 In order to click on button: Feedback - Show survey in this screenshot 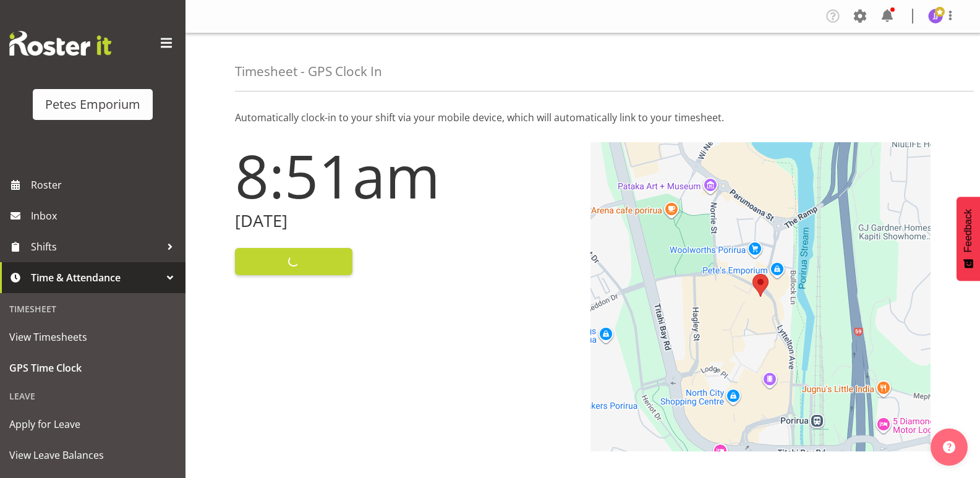, I will do `click(968, 239)`.